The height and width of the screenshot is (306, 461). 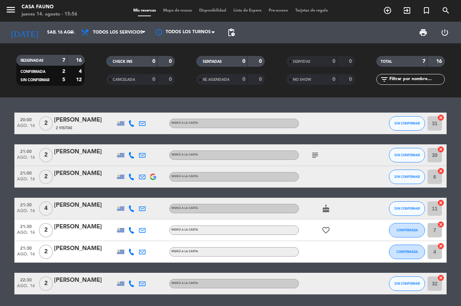 What do you see at coordinates (118, 32) in the screenshot?
I see `span: Todos los servicios` at bounding box center [118, 32].